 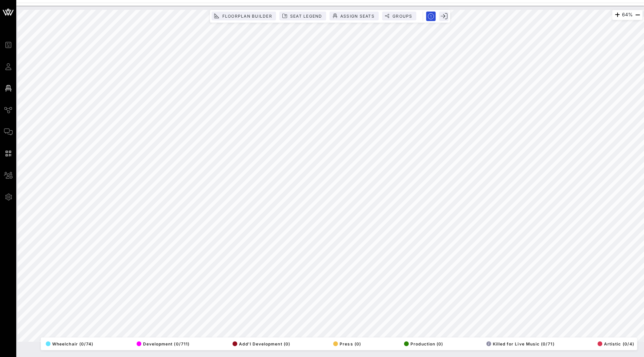 What do you see at coordinates (399, 16) in the screenshot?
I see `button: Groups` at bounding box center [399, 16].